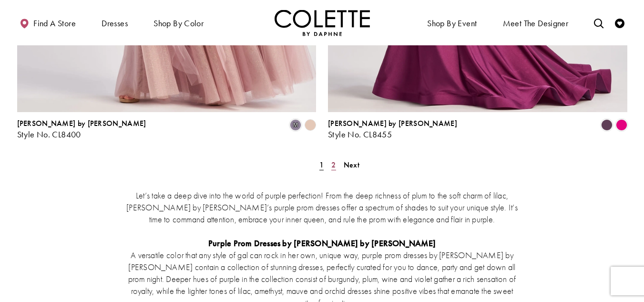 The image size is (644, 302). What do you see at coordinates (81, 129) in the screenshot?
I see `div: Colette by Daphne Style No. CL8400` at bounding box center [81, 129].